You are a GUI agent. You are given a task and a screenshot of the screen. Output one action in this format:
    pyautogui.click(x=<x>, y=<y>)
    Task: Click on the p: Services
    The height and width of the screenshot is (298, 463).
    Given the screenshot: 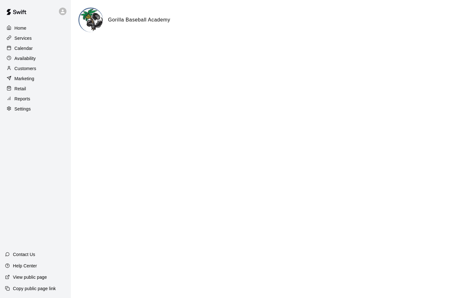 What is the action you would take?
    pyautogui.click(x=23, y=38)
    